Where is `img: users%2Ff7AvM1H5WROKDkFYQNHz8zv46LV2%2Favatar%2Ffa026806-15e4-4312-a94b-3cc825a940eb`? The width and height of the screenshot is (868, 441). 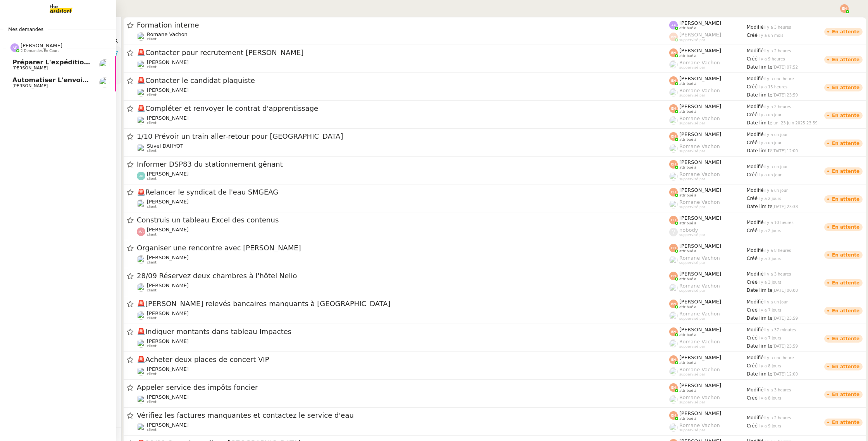
img: users%2Ff7AvM1H5WROKDkFYQNHz8zv46LV2%2Favatar%2Ffa026806-15e4-4312-a94b-3cc825a940eb is located at coordinates (141, 428).